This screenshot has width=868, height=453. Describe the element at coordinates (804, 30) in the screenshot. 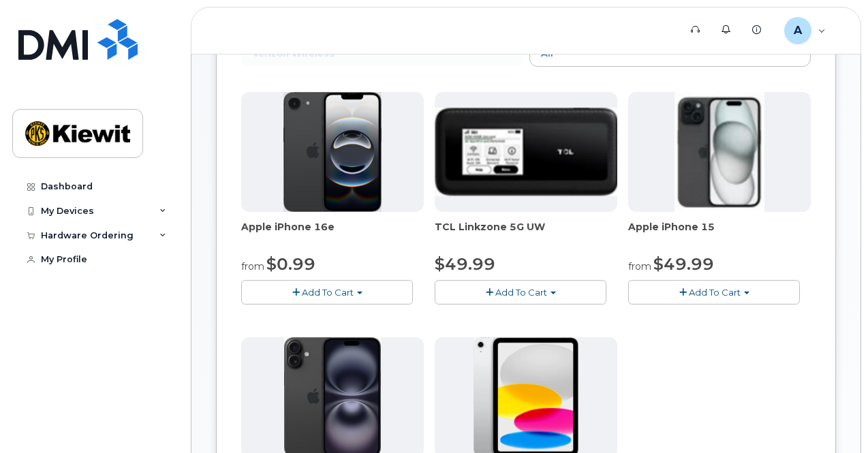

I see `div: Austin.Meadows` at that location.